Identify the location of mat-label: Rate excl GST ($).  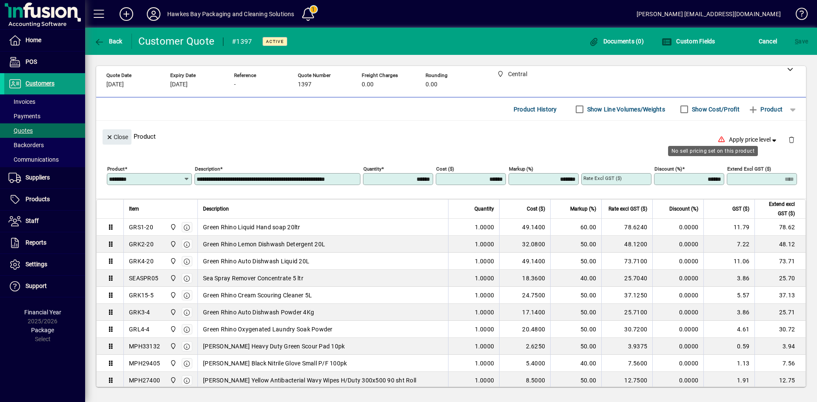
(603, 178).